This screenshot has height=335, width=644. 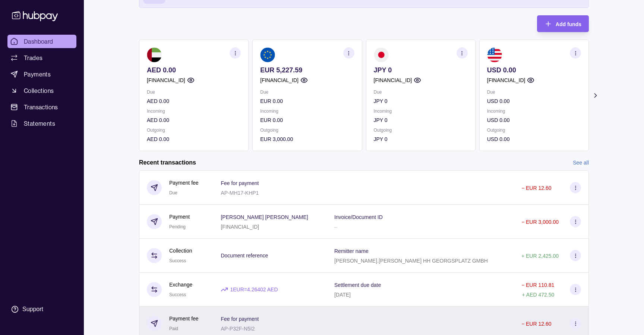 I want to click on span: Add funds, so click(x=568, y=24).